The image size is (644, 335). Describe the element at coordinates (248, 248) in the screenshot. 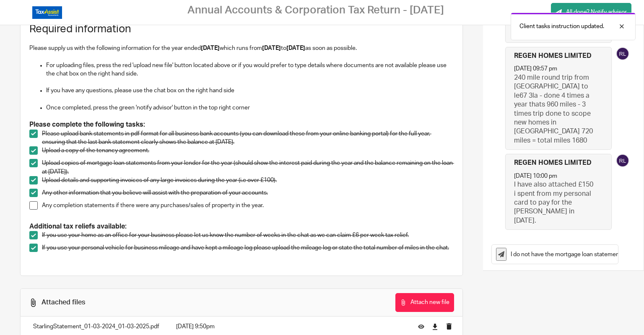

I see `p: If you use your personal vehicle for business mileage and have kept a mileage log please upload t...` at that location.